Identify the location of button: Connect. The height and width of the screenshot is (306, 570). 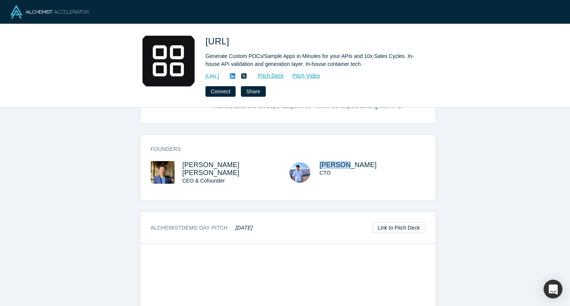
(220, 92).